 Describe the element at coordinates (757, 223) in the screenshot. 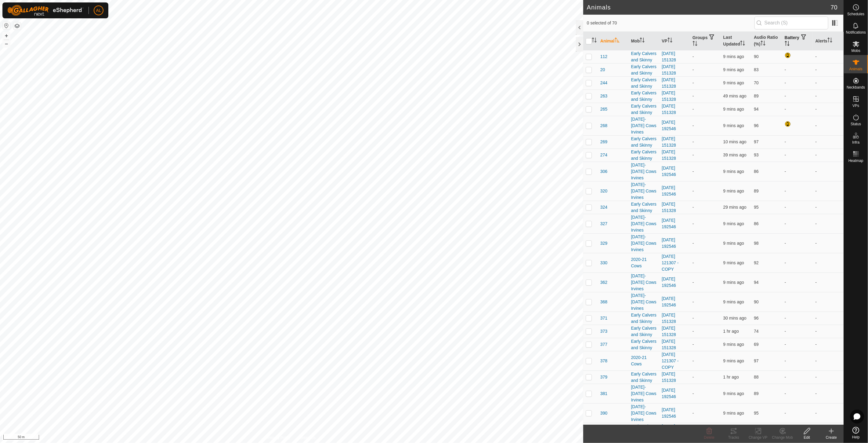

I see `span: 86` at that location.